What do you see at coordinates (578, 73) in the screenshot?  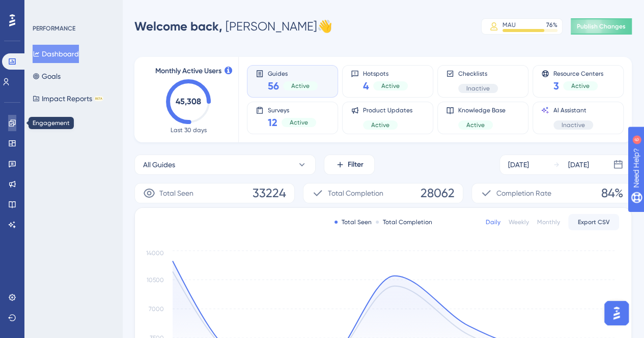 I see `span: Resource Centers` at bounding box center [578, 73].